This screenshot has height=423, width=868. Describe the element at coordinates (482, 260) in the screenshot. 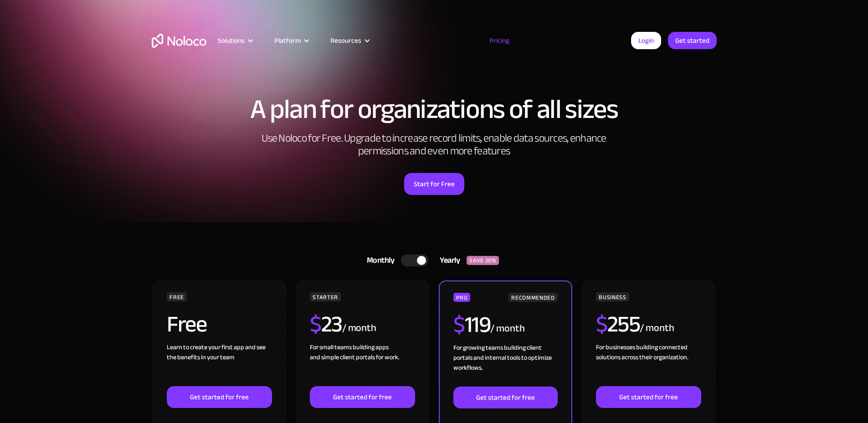

I see `div: SAVE 20%` at that location.